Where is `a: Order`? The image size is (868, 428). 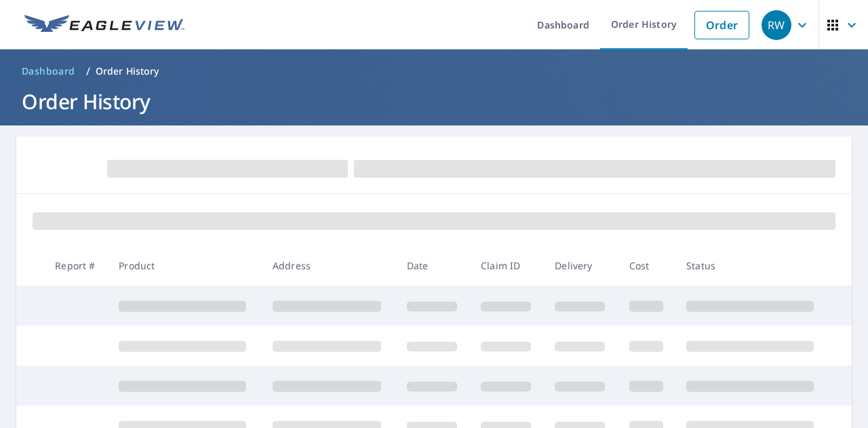 a: Order is located at coordinates (722, 25).